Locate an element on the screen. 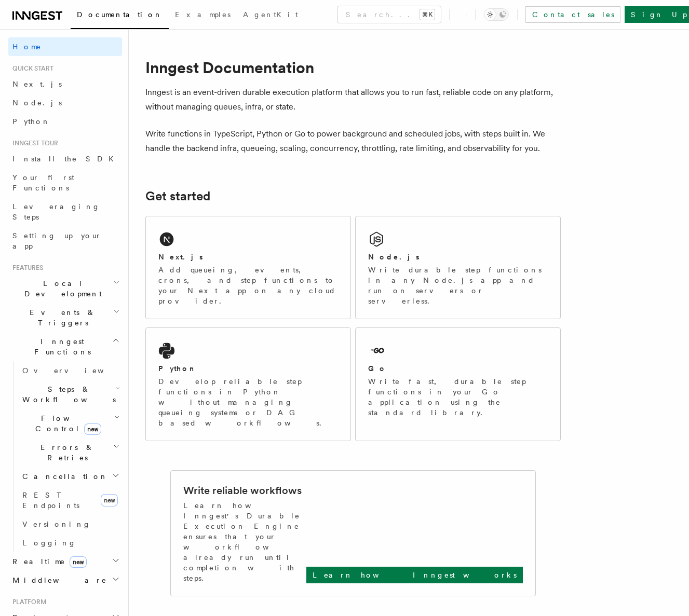 The image size is (689, 616). button: Toggle dark mode is located at coordinates (496, 14).